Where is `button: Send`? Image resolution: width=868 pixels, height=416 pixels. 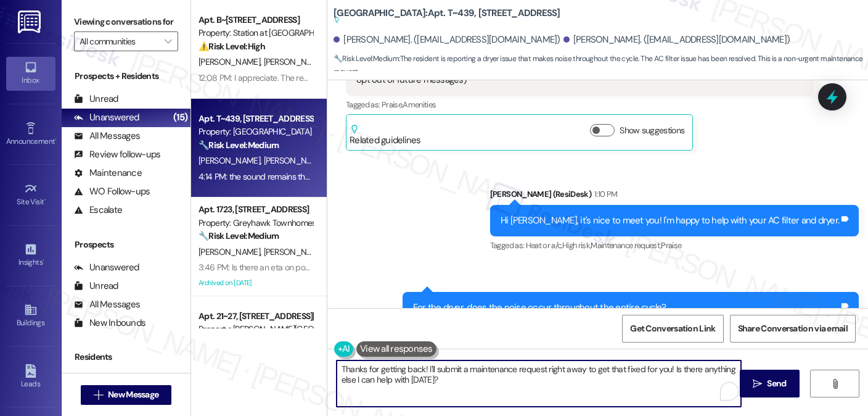
button: Send is located at coordinates (770, 383).